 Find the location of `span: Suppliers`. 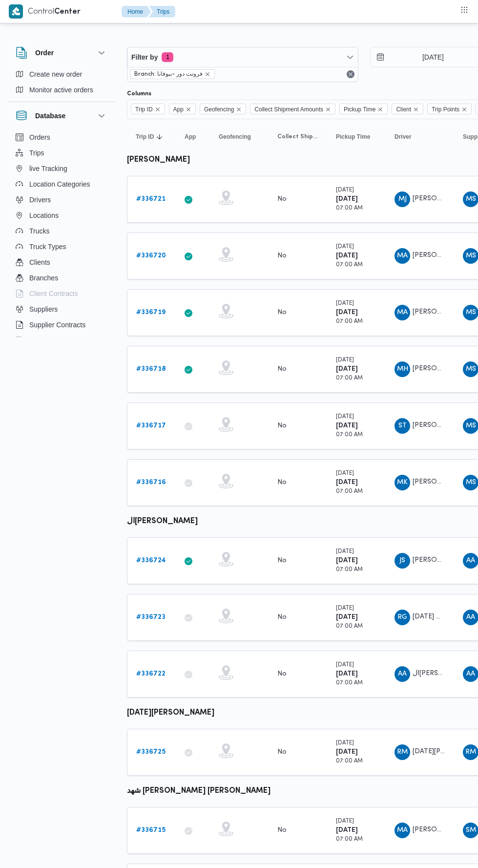

span: Suppliers is located at coordinates (43, 309).